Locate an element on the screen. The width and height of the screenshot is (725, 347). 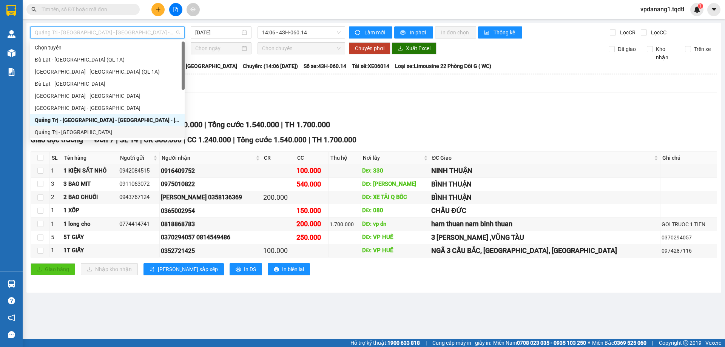
span: Thống kê is located at coordinates (505, 32).